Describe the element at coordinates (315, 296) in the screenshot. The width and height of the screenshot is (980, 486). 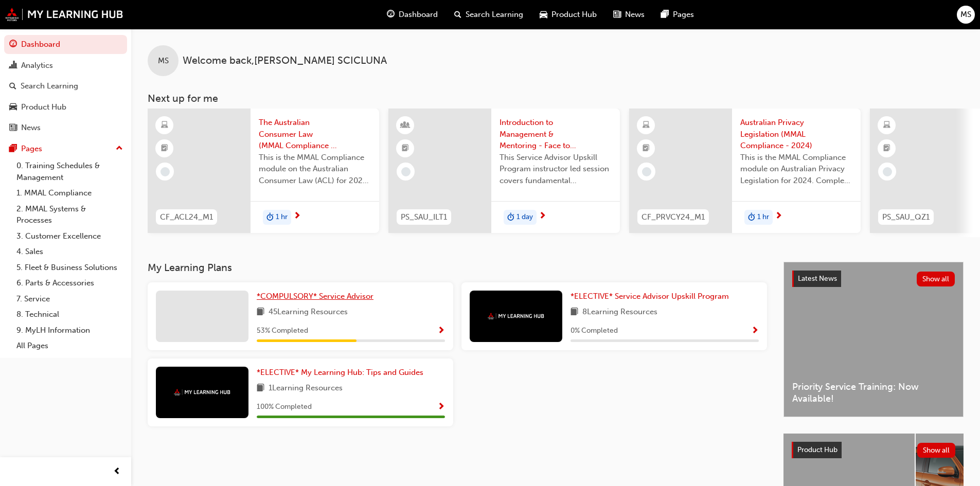
I see `span: *COMPULSORY* Service Advisor` at that location.